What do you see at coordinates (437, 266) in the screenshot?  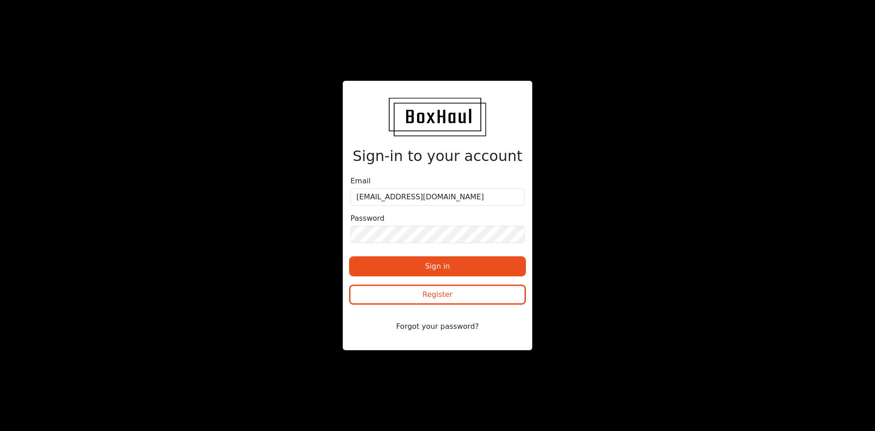 I see `button: Sign in` at bounding box center [437, 266].